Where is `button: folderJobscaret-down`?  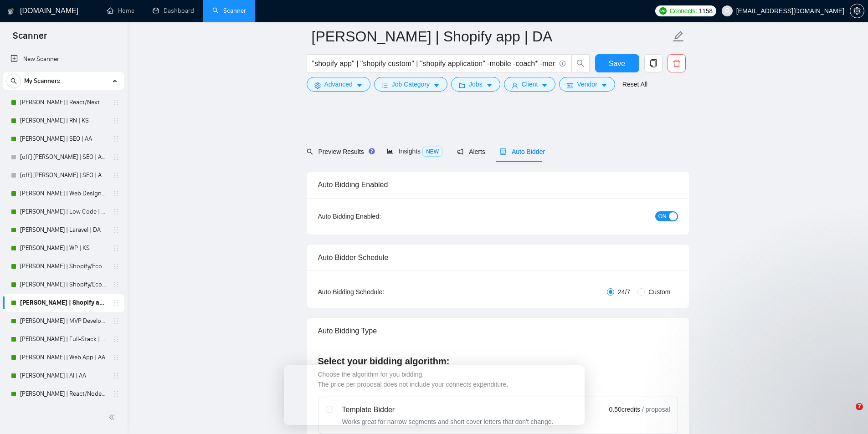
button: folderJobscaret-down is located at coordinates (476, 84).